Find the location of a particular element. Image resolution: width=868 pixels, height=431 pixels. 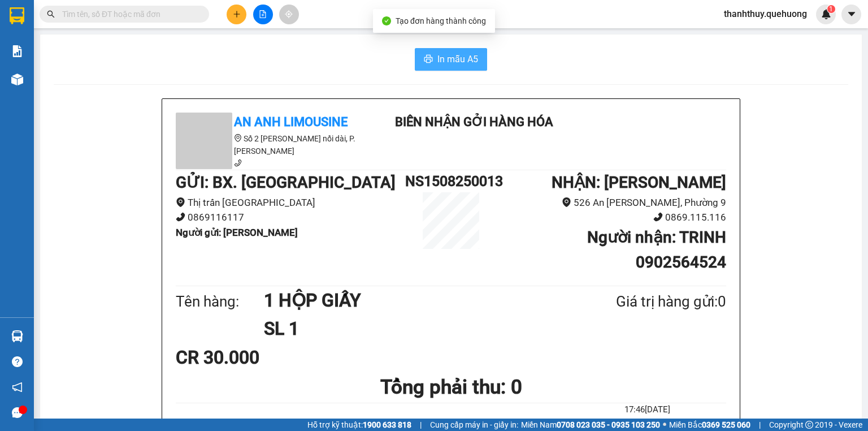

span: thanhthuy.quehuong is located at coordinates (765, 14).